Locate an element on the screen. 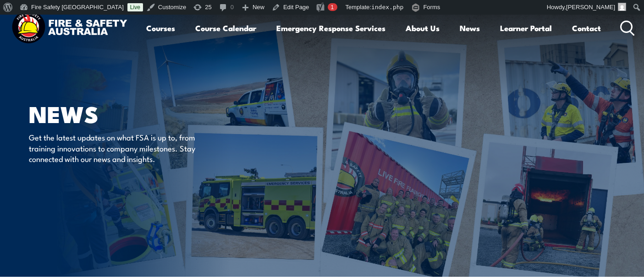 This screenshot has height=280, width=644. a: Learner Portal is located at coordinates (526, 28).